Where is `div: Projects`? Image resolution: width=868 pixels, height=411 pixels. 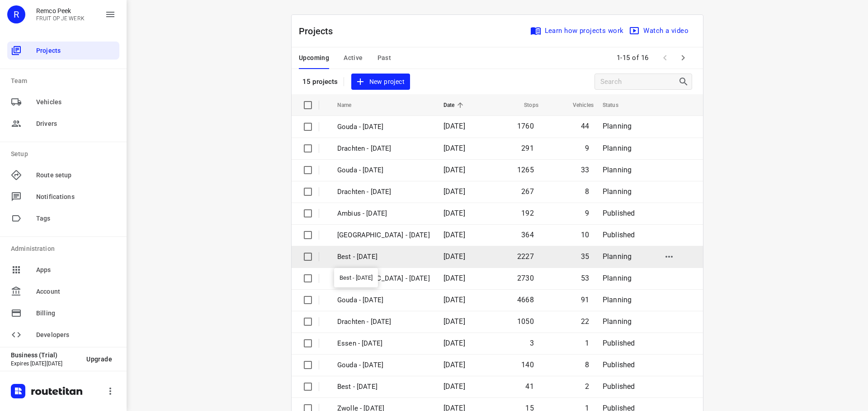
div: Projects is located at coordinates (63, 51).